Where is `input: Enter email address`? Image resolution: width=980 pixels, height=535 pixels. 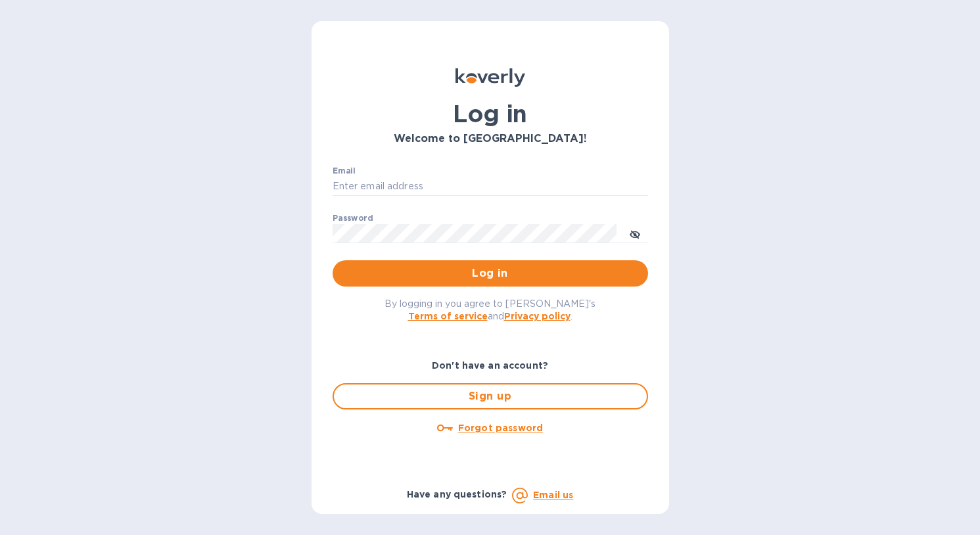 input: Enter email address is located at coordinates (490, 187).